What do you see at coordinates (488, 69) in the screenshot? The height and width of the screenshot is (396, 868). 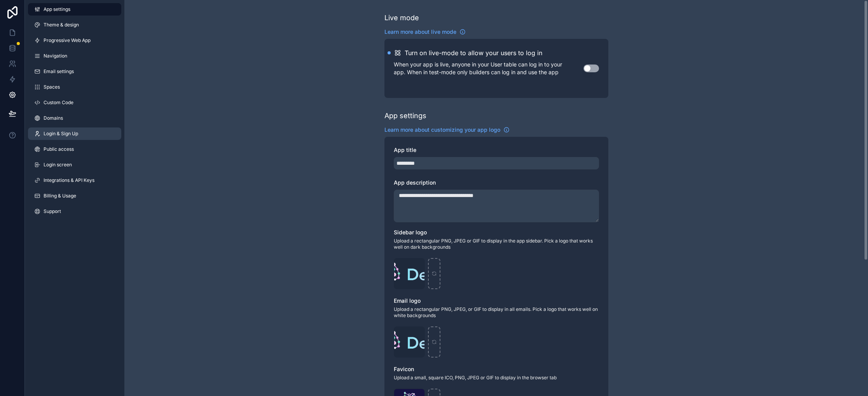 I see `p: When your app is live, anyone in your User table can log in to your app. When in test-mode only b...` at bounding box center [488, 69].